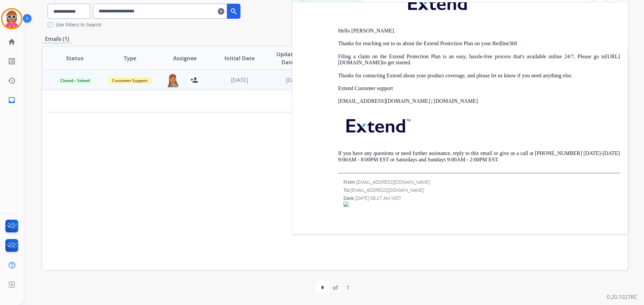 The width and height of the screenshot is (644, 305). Describe the element at coordinates (622, 297) in the screenshot. I see `p: 0.20.1027RC` at that location.